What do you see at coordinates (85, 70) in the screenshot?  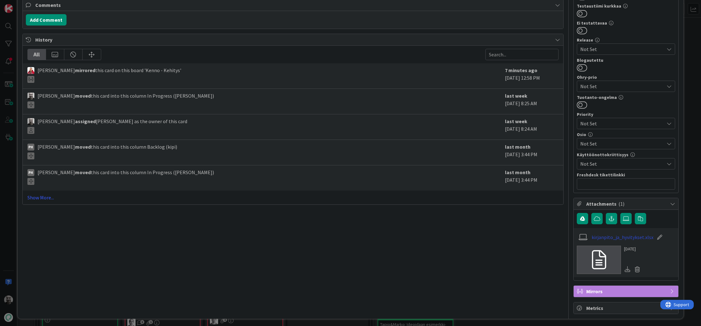 I see `b: mirrored` at bounding box center [85, 70].